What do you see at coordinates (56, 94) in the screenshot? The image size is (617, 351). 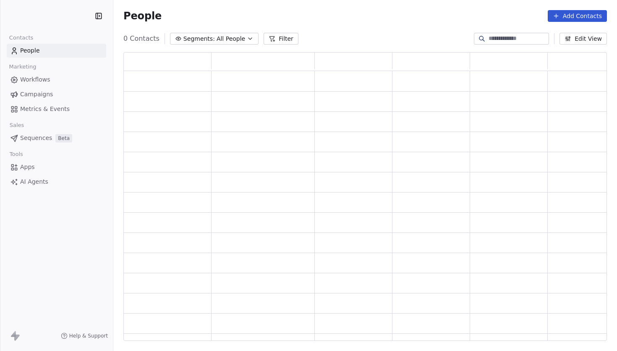 I see `a: Campaigns` at bounding box center [56, 94].